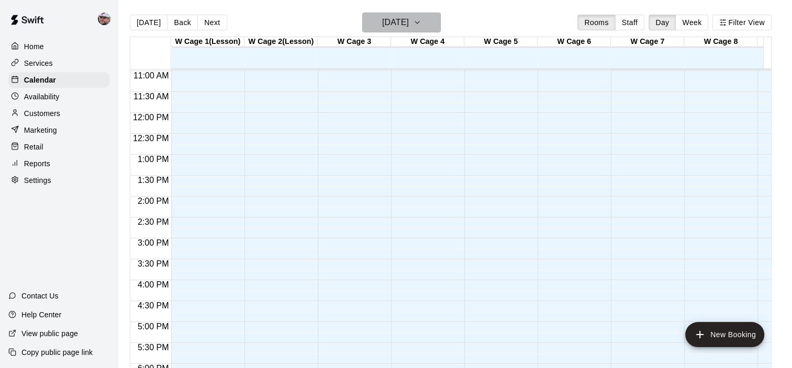 This screenshot has height=368, width=792. I want to click on span: 4:30 PM, so click(153, 306).